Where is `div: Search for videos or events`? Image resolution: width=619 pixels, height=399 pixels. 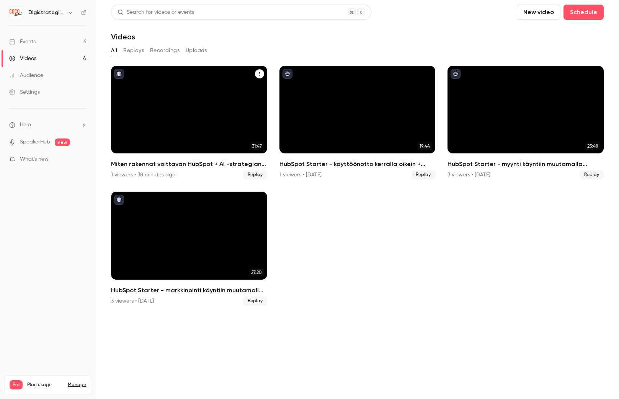
div: Search for videos or events is located at coordinates (156, 12).